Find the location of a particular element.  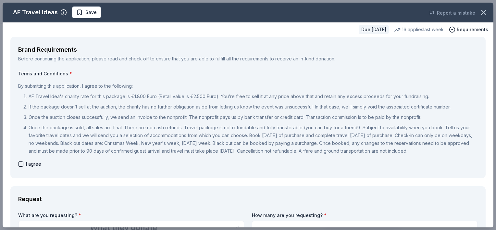

button: Requirements is located at coordinates (469, 30).